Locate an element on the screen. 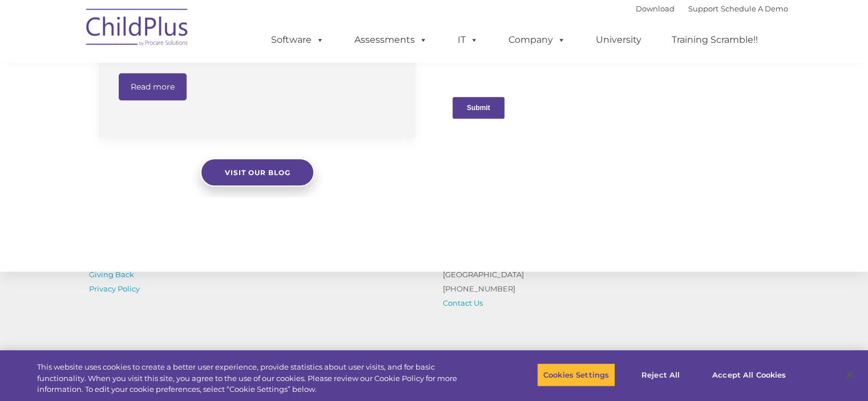 The height and width of the screenshot is (401, 868). a: Training Scramble!! is located at coordinates (714, 40).